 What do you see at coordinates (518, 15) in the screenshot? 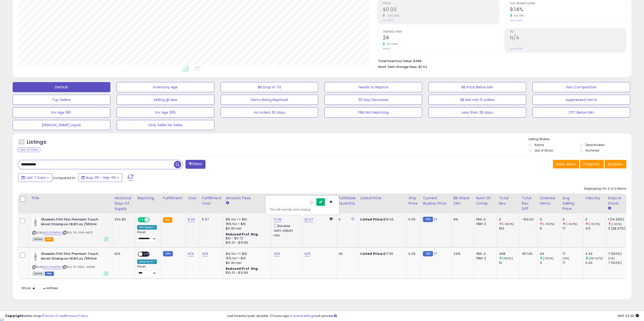
I see `small: 166.47%` at bounding box center [518, 15].